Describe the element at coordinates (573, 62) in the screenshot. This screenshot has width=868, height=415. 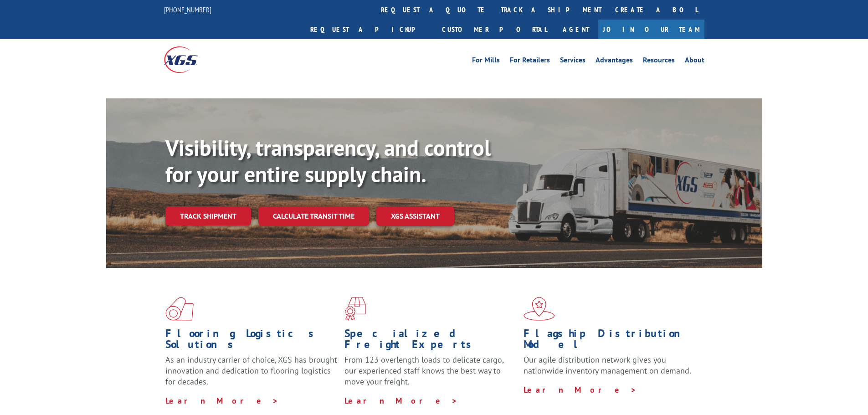
I see `a: Services` at that location.